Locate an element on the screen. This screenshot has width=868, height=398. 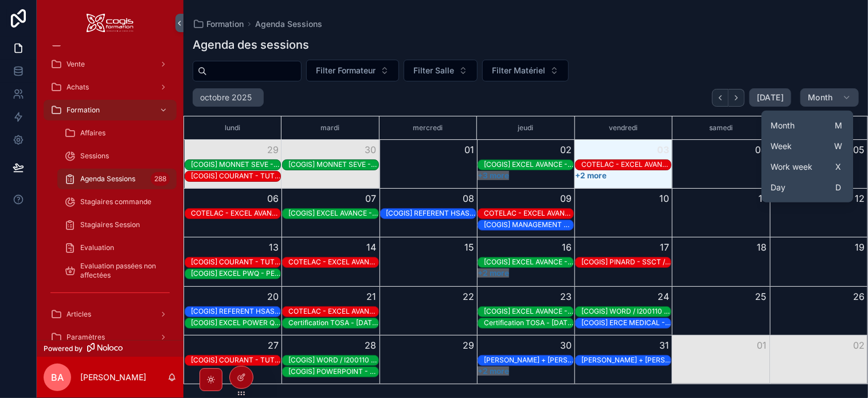
a: Sessions is located at coordinates (117, 156).